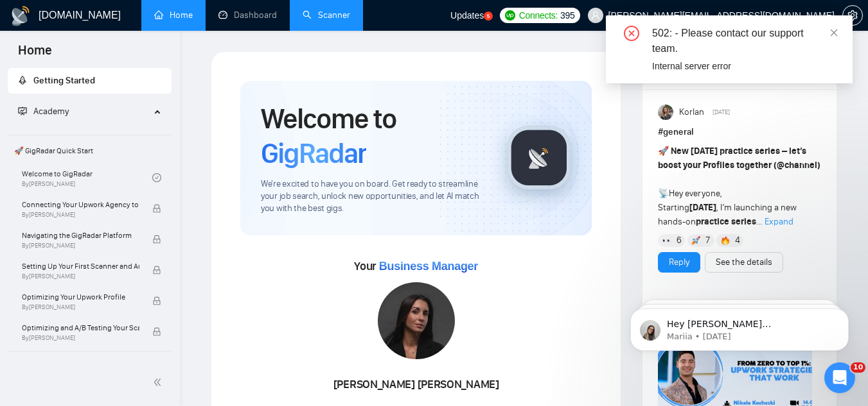 The height and width of the screenshot is (406, 868). What do you see at coordinates (429, 266) in the screenshot?
I see `span: Business Manager` at bounding box center [429, 266].